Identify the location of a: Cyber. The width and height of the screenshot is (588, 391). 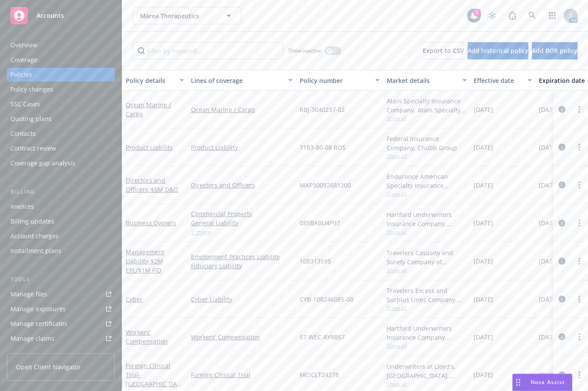
(134, 299).